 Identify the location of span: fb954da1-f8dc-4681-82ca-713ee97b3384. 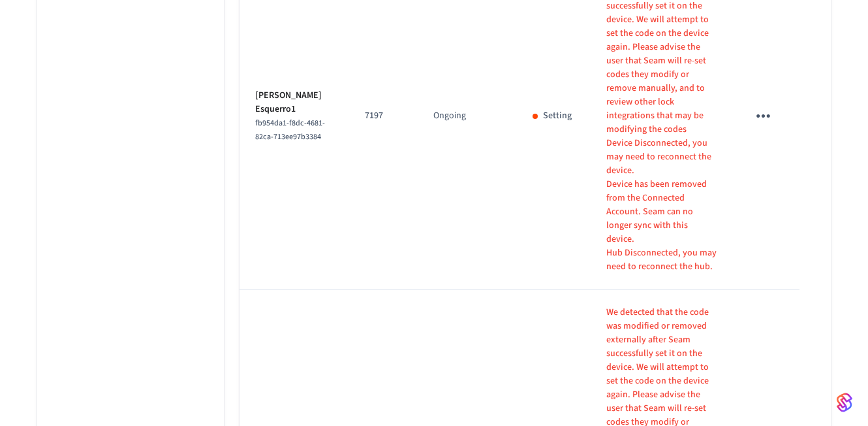
(290, 130).